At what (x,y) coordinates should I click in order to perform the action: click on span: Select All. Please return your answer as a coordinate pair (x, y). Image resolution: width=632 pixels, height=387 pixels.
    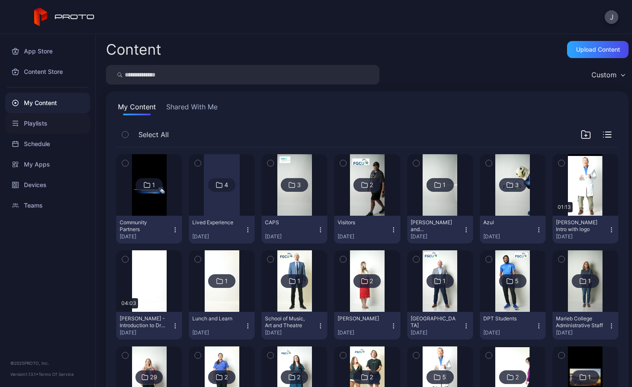
    Looking at the image, I should click on (153, 135).